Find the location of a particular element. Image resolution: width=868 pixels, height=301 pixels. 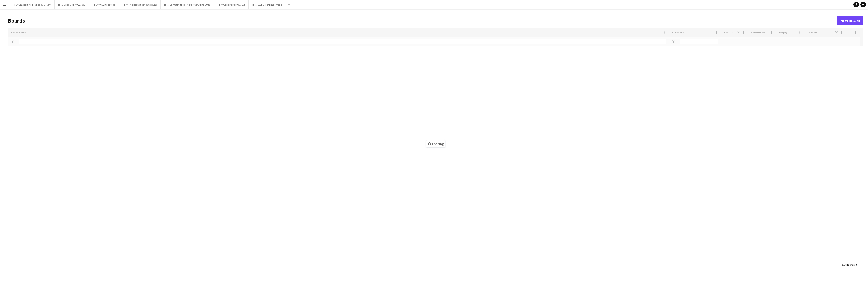

span: Total Boards is located at coordinates (847, 264).